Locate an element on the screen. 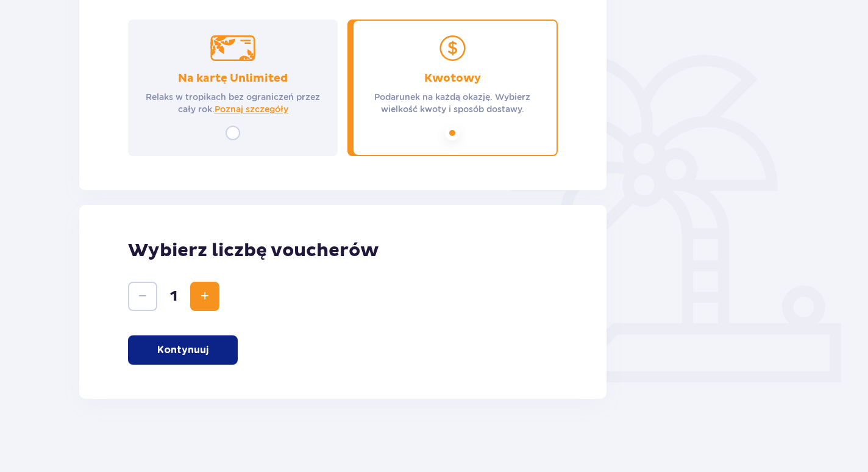 The width and height of the screenshot is (868, 472). p: Podarunek na każdą okazję. Wybierz wielkość kwoty i sposób dostawy. is located at coordinates (452, 103).